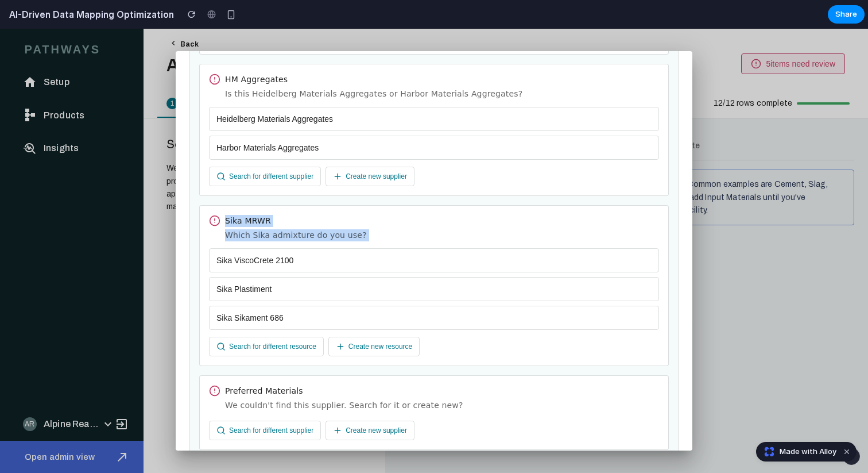 The image size is (868, 473). I want to click on button: Sika Plastiment, so click(434, 260).